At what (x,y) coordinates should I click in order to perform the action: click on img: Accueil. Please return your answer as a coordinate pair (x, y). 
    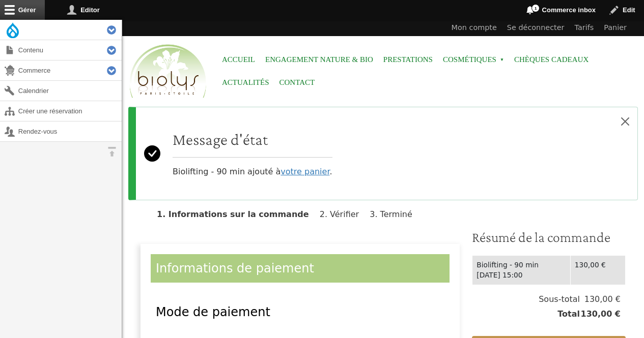
    Looking at the image, I should click on (168, 72).